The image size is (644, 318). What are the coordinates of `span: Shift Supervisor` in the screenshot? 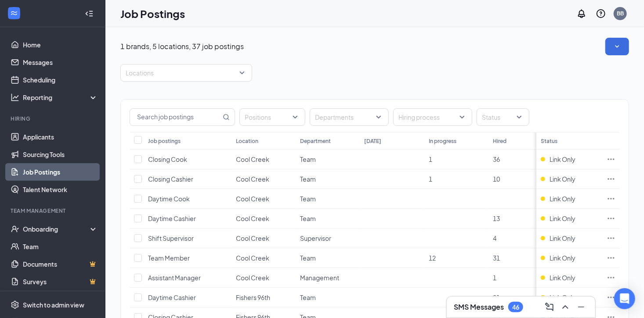 It's located at (171, 238).